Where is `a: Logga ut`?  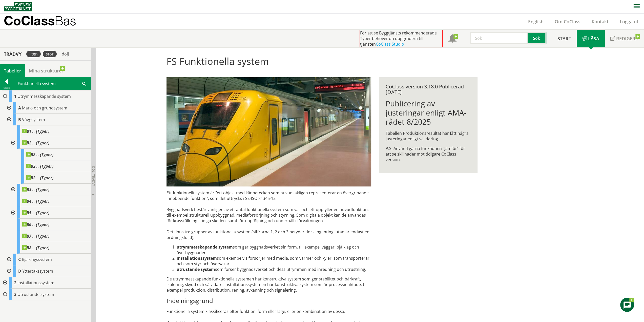 a: Logga ut is located at coordinates (629, 22).